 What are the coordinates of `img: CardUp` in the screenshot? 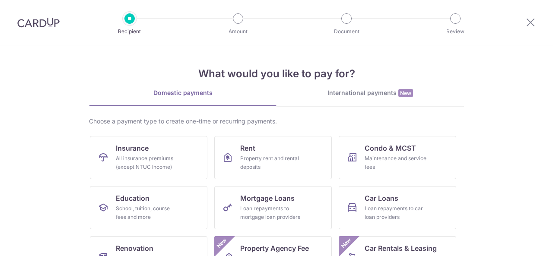 It's located at (38, 22).